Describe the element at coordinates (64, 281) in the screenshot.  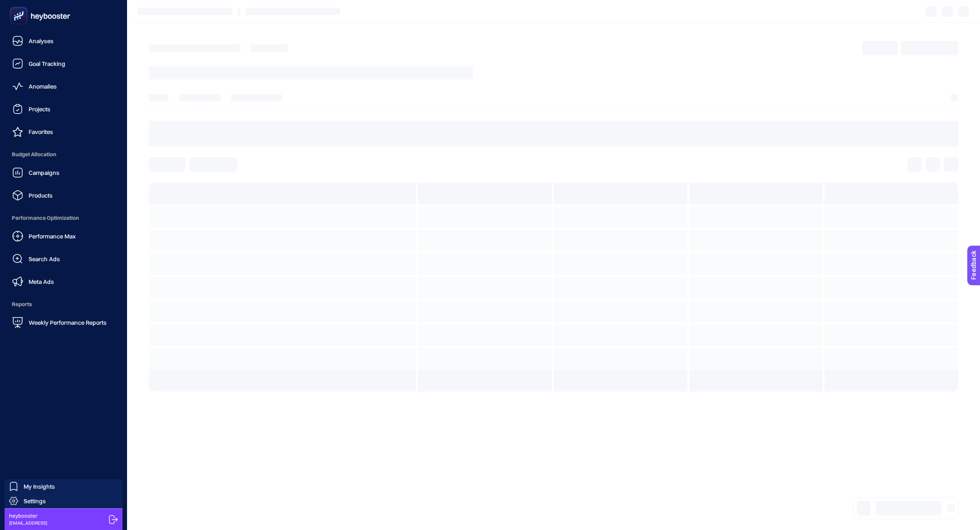
I see `a: Meta Ads` at that location.